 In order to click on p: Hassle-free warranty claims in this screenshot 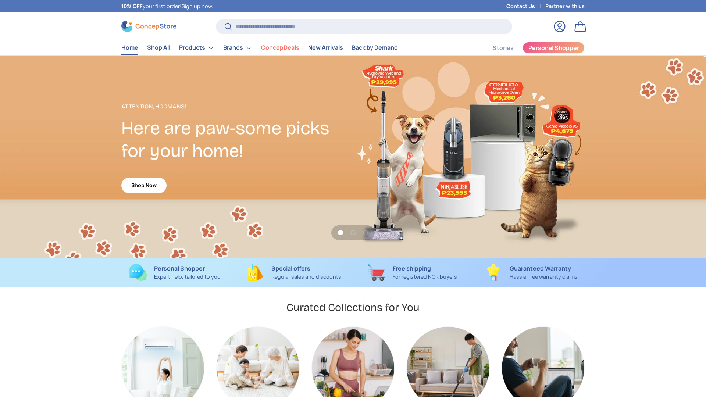, I will do `click(543, 277)`.